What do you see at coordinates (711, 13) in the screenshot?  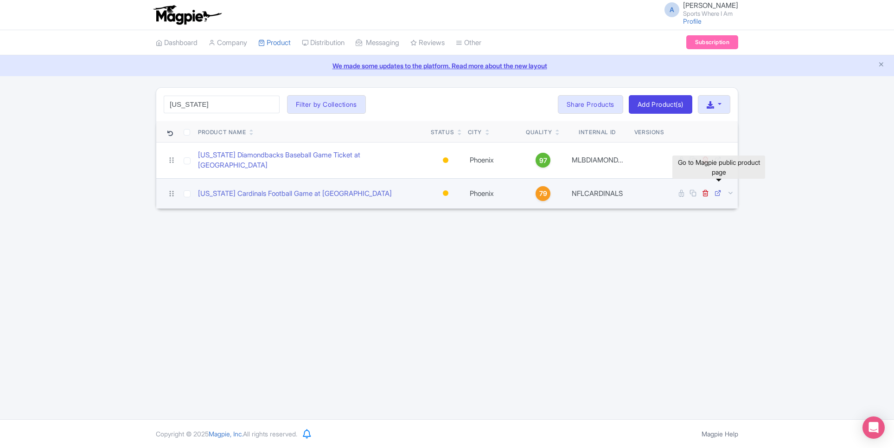 I see `small: Sports Where I Am` at bounding box center [711, 13].